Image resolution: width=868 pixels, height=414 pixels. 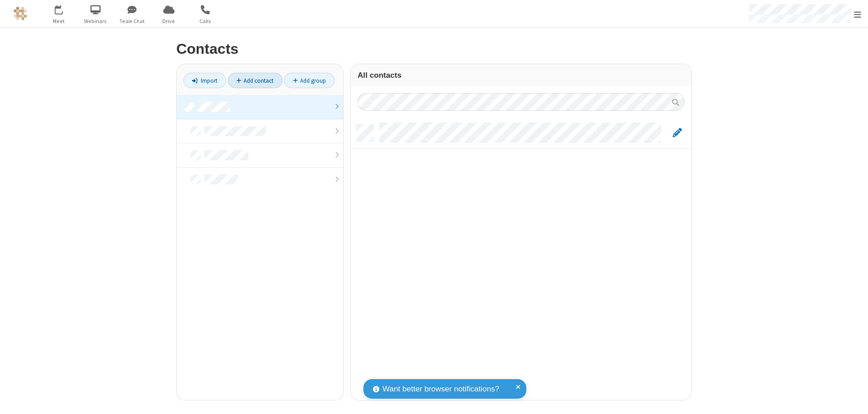 I want to click on span: Meet, so click(x=59, y=21).